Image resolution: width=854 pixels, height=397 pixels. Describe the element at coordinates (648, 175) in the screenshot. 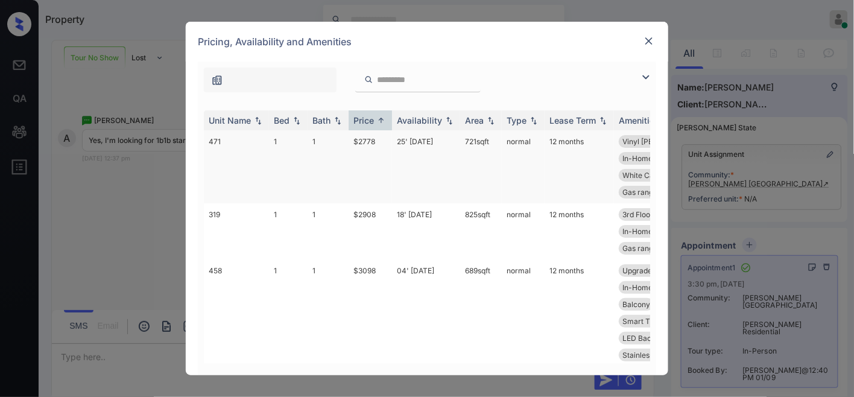

I see `span: White Cabinets` at that location.